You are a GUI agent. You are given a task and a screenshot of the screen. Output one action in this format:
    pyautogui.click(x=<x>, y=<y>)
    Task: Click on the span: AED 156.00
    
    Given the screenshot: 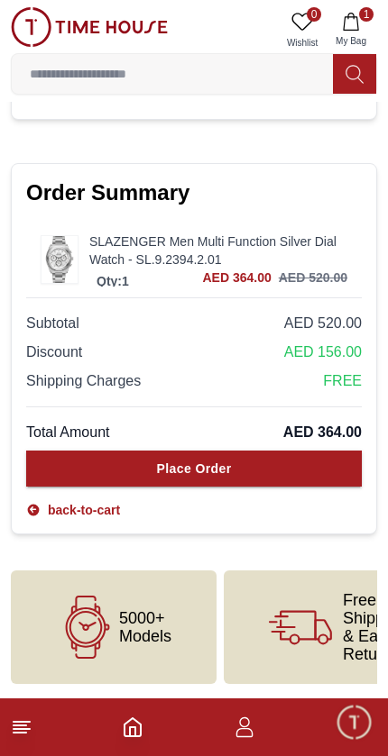 What is the action you would take?
    pyautogui.click(x=323, y=352)
    